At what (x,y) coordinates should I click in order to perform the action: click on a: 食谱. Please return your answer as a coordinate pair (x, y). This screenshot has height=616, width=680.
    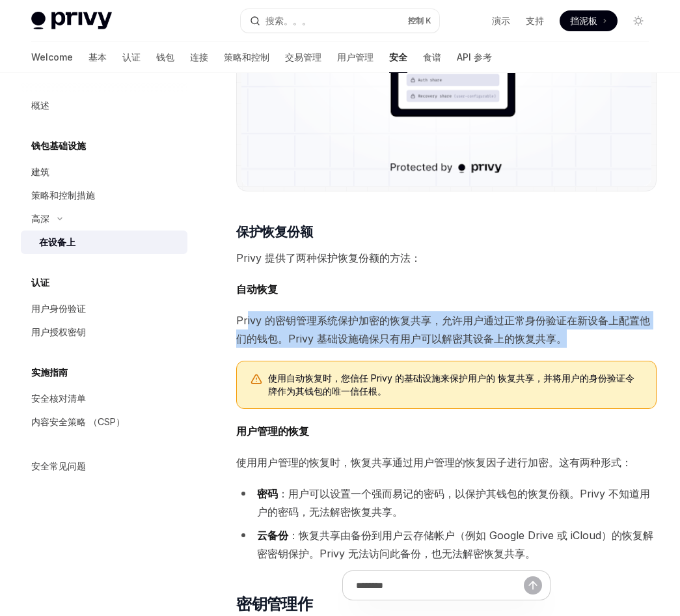
    Looking at the image, I should click on (432, 57).